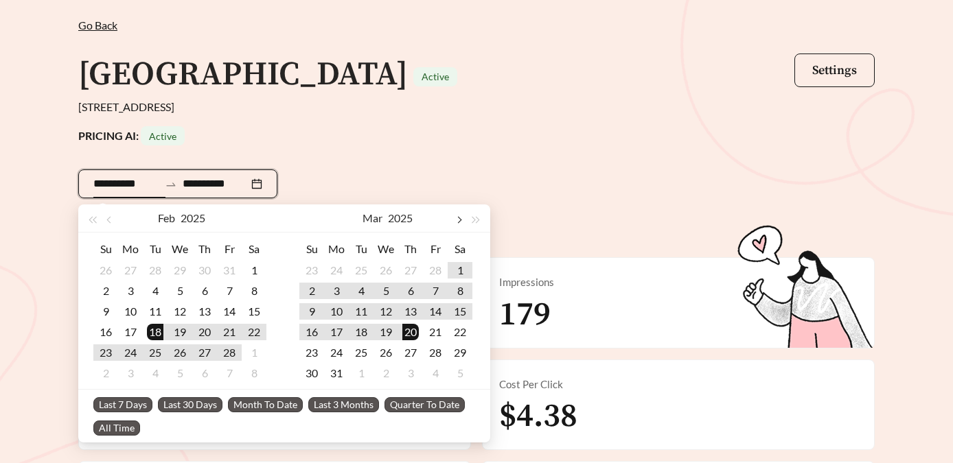  I want to click on div: 19, so click(386, 332).